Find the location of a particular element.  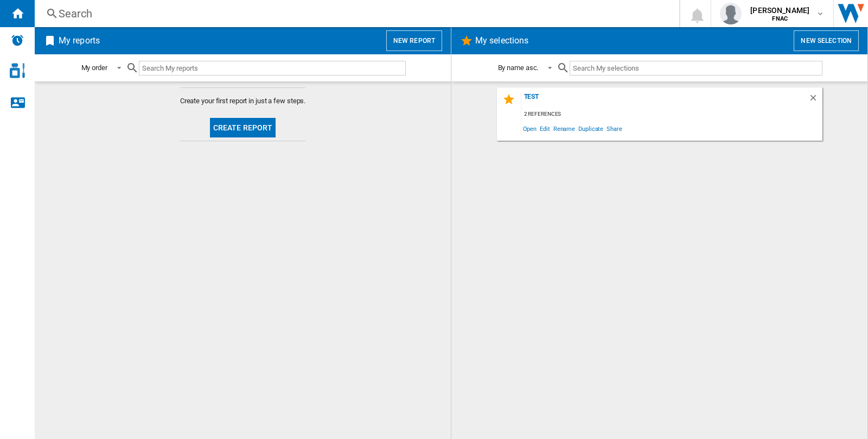

div: By name asc. is located at coordinates (518, 67).